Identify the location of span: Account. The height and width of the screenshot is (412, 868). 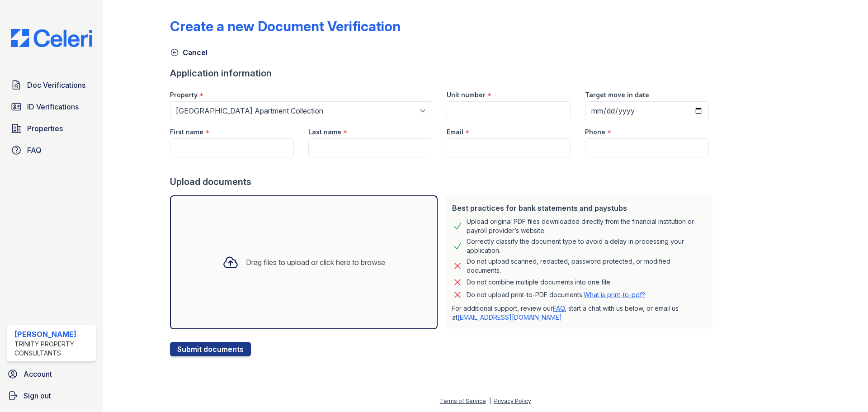
(37, 374).